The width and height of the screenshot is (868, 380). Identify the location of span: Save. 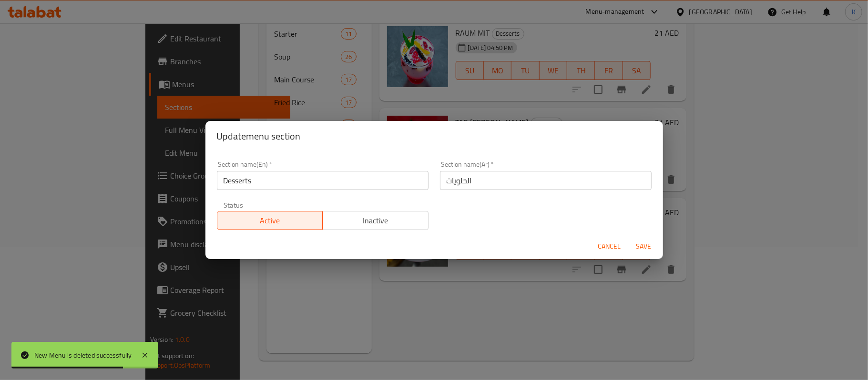
(644, 246).